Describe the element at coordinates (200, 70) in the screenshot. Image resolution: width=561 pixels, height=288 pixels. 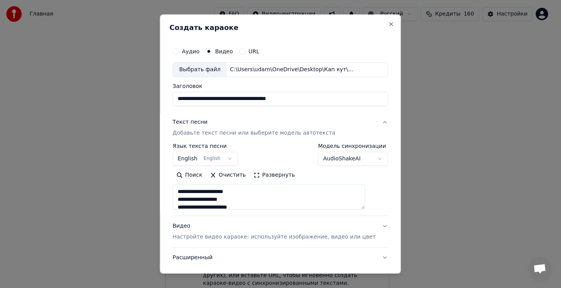
I see `div: Выбрать файл` at that location.